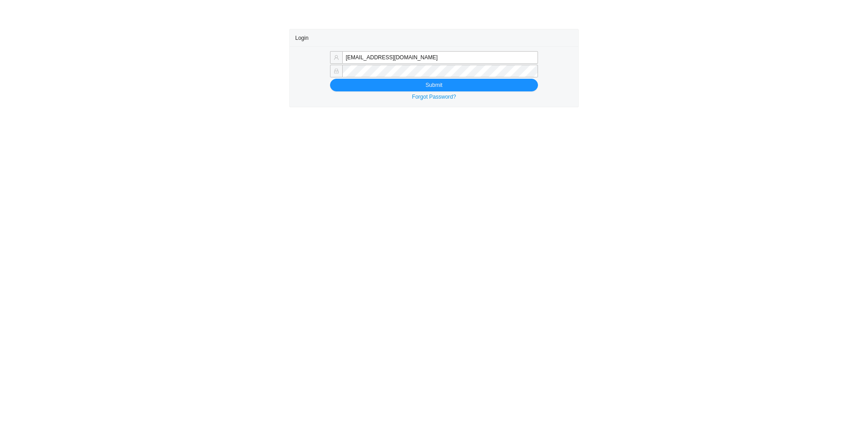  What do you see at coordinates (337, 57) in the screenshot?
I see `span: user` at bounding box center [337, 57].